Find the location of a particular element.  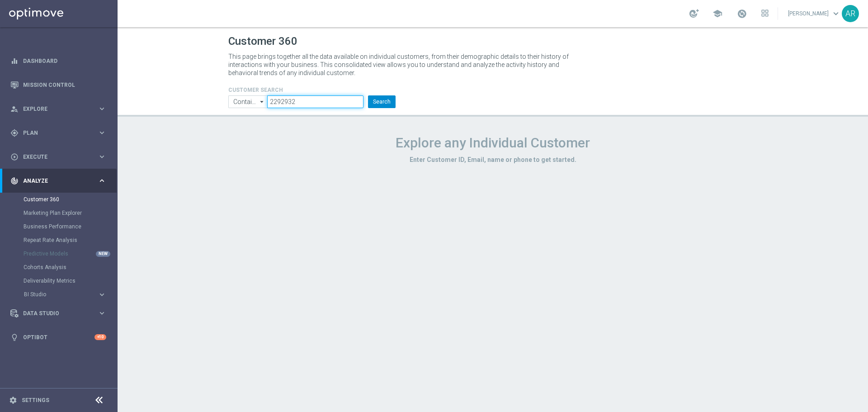

span: BI Studio is located at coordinates (56, 294).